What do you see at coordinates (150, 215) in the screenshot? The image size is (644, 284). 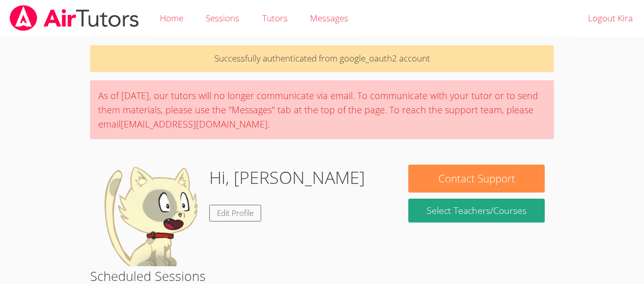 I see `img: default.png` at bounding box center [150, 215].